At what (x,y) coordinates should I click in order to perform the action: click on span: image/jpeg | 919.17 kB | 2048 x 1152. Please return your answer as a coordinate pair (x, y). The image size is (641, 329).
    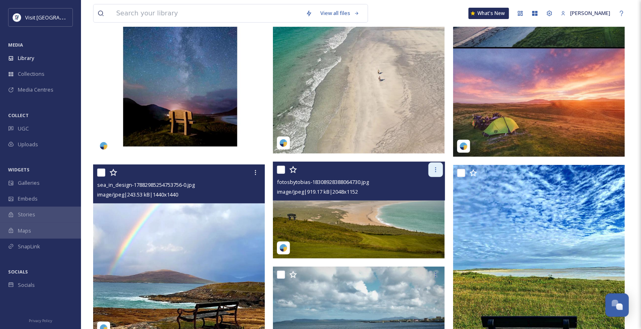
    Looking at the image, I should click on (318, 192).